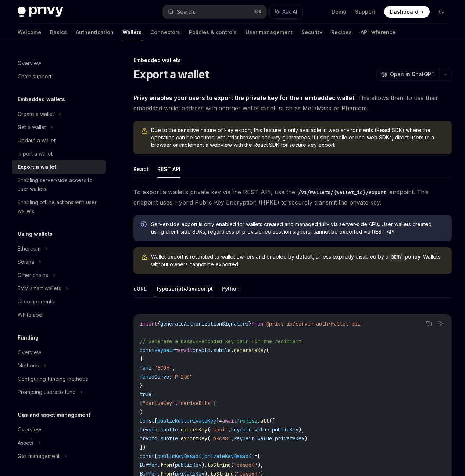  What do you see at coordinates (293, 60) in the screenshot?
I see `div: Embedded wallets` at bounding box center [293, 60].